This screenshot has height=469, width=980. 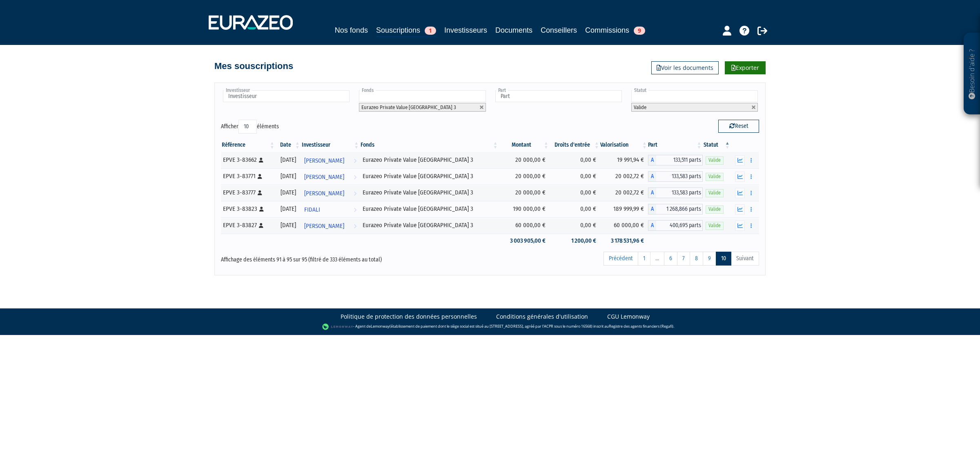 What do you see at coordinates (248, 176) in the screenshot?
I see `div: EPVE 3-83771` at bounding box center [248, 176].